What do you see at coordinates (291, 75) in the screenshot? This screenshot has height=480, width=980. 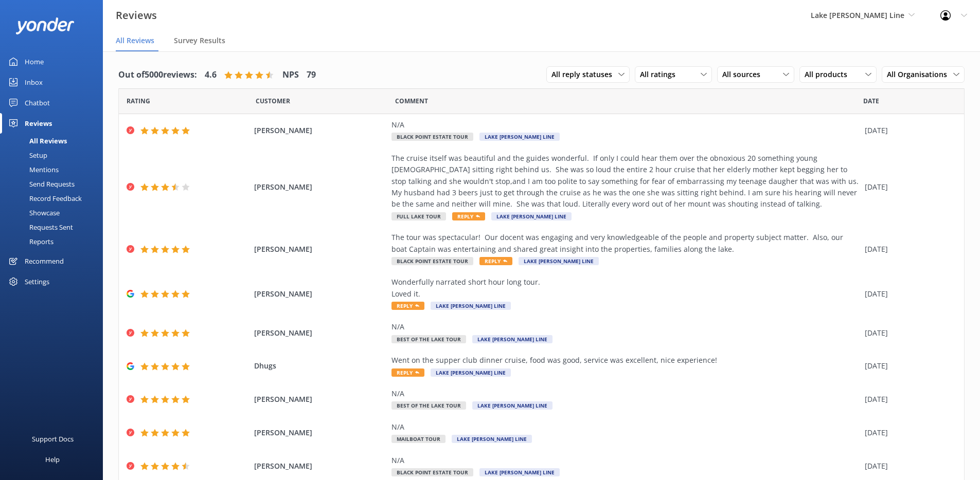 I see `h4: NPS` at bounding box center [291, 75].